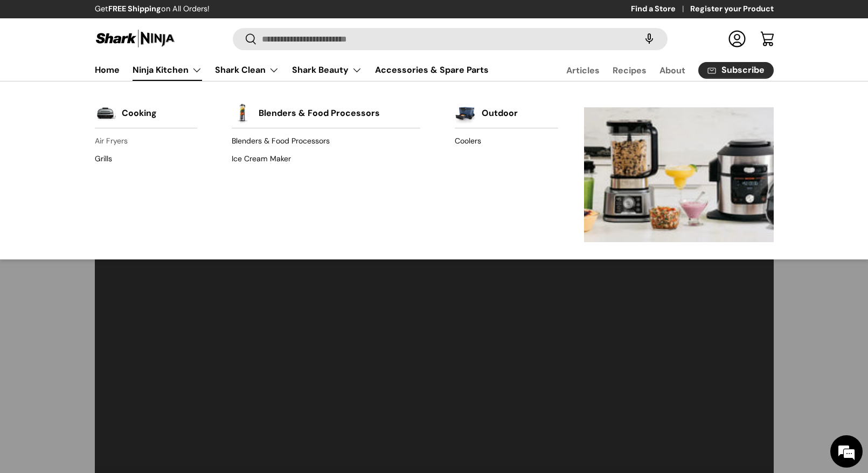  What do you see at coordinates (661, 10) in the screenshot?
I see `a: Find a Store` at bounding box center [661, 10].